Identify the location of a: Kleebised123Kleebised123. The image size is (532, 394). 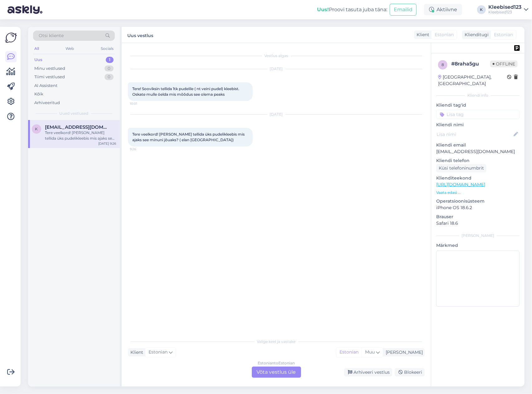
(508, 10).